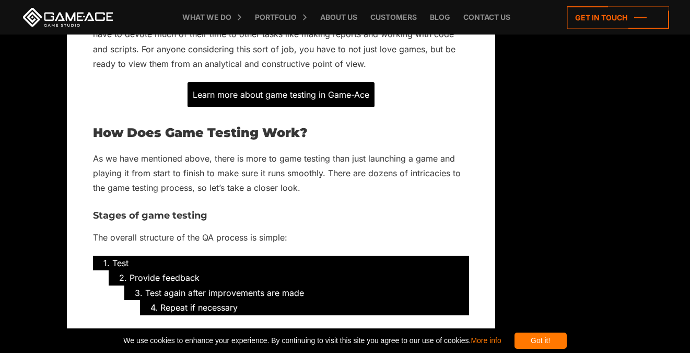 The width and height of the screenshot is (690, 353). I want to click on div: 2. Provide feedback, so click(289, 277).